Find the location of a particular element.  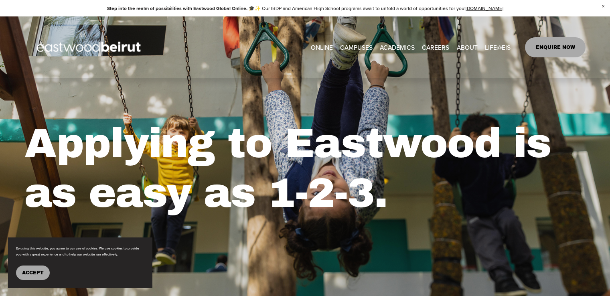

span: LIFE@EIS is located at coordinates (498, 47).